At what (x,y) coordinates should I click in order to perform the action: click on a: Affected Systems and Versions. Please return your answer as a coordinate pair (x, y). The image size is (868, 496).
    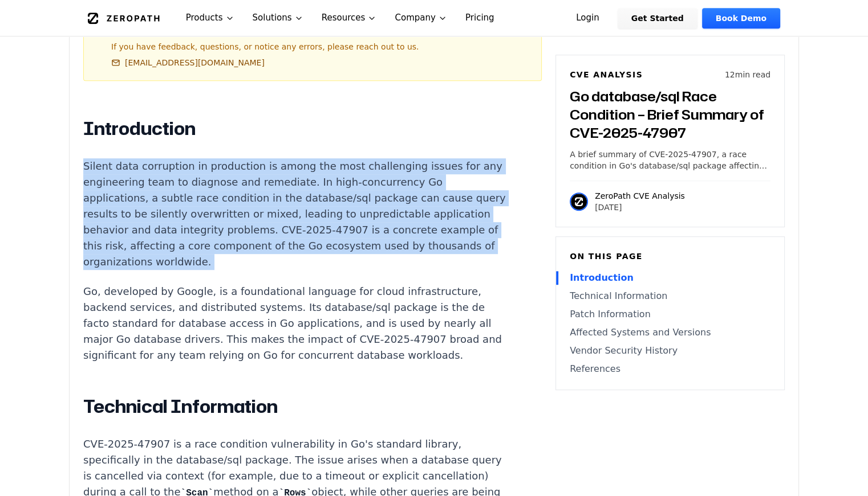
    Looking at the image, I should click on (670, 333).